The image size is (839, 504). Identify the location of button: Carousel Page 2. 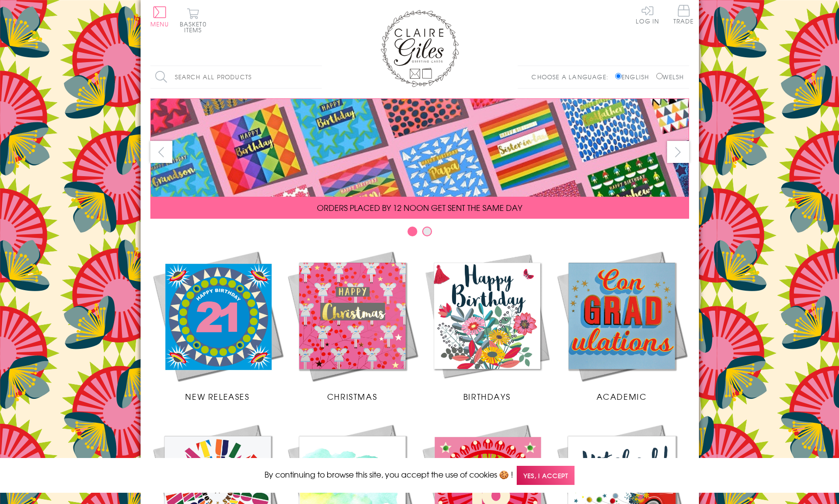
(427, 231).